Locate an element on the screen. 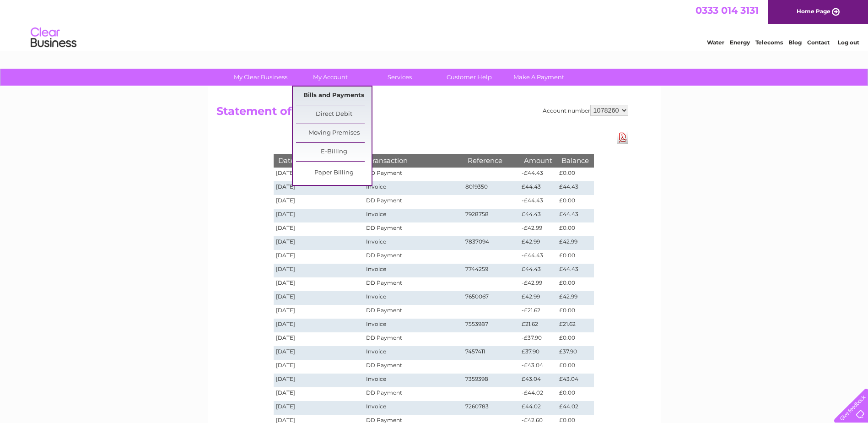 The image size is (868, 423). h2: Statement of Accounts is located at coordinates (423, 114).